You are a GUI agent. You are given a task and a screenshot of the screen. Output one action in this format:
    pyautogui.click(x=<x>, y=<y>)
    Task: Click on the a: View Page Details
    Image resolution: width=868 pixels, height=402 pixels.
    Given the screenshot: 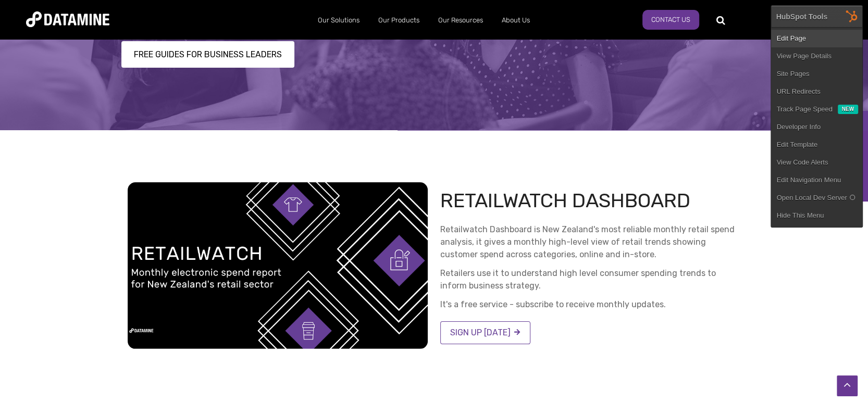 What is the action you would take?
    pyautogui.click(x=816, y=56)
    